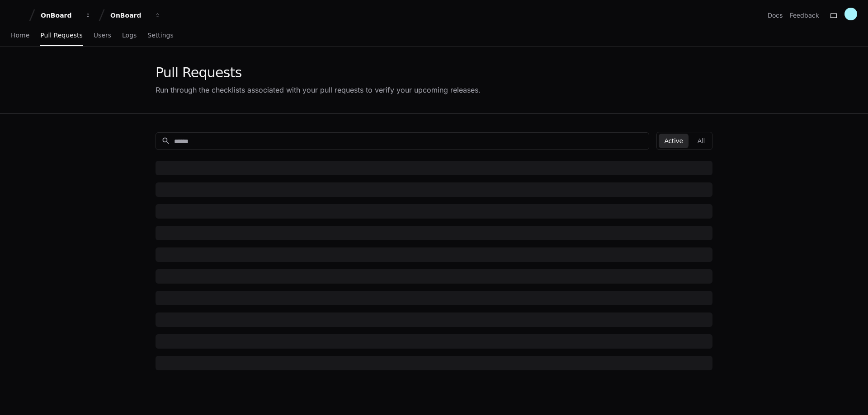  Describe the element at coordinates (20, 35) in the screenshot. I see `span: Home` at that location.